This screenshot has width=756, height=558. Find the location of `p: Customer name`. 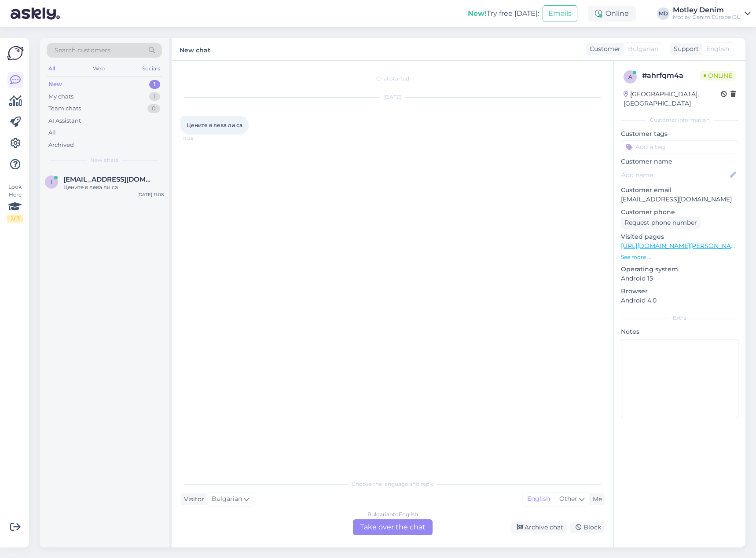

p: Customer name is located at coordinates (679, 161).